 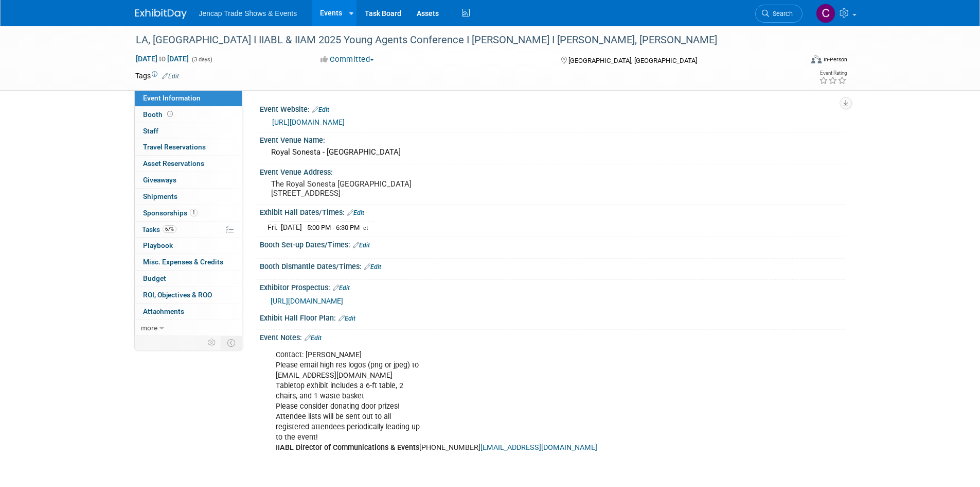 I want to click on div: Exhibitor Prospectus:, so click(x=552, y=286).